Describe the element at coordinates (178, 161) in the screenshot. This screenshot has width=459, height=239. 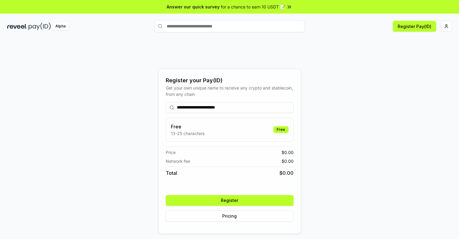
I see `span: Network fee` at that location.